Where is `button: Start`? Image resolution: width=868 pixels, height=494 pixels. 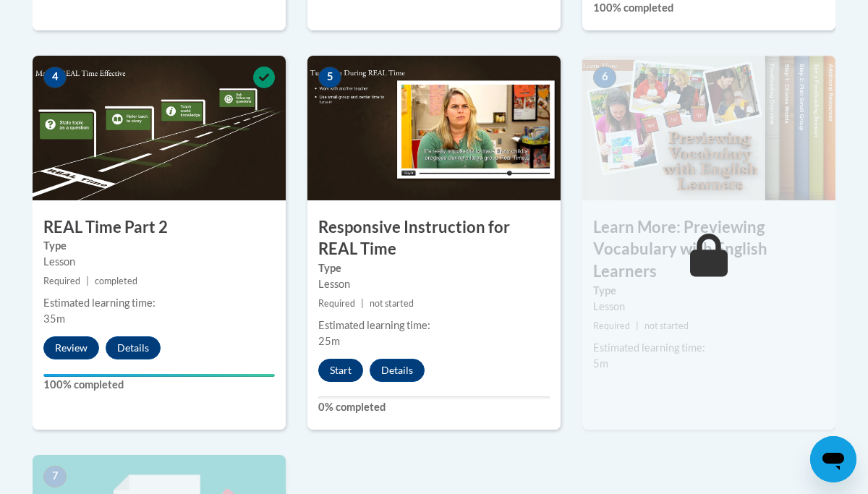 button: Start is located at coordinates (341, 370).